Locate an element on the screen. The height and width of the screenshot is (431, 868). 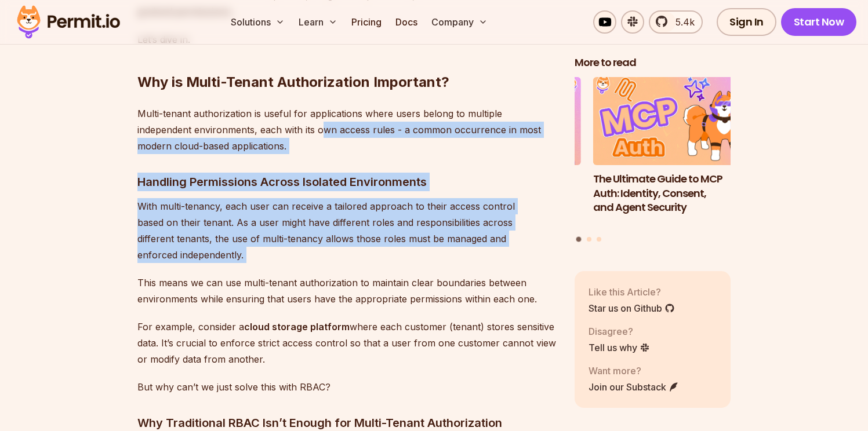
a: Start Now is located at coordinates (818, 22).